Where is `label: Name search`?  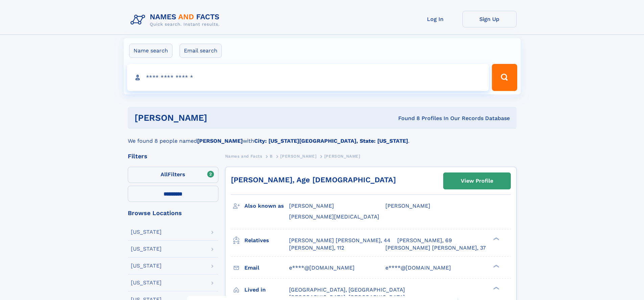
label: Name search is located at coordinates (151, 51).